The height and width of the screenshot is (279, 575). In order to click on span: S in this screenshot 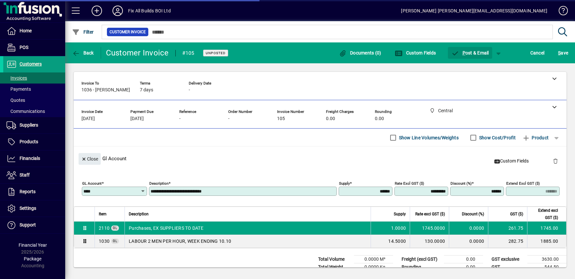, I will do `click(560, 53)`.